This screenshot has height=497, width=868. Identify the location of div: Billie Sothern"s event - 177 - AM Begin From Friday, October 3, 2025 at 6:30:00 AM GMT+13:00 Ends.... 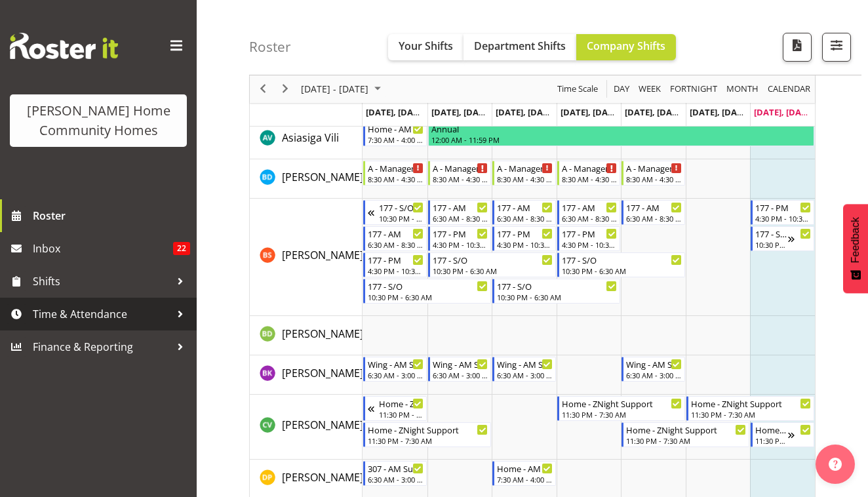
(653, 212).